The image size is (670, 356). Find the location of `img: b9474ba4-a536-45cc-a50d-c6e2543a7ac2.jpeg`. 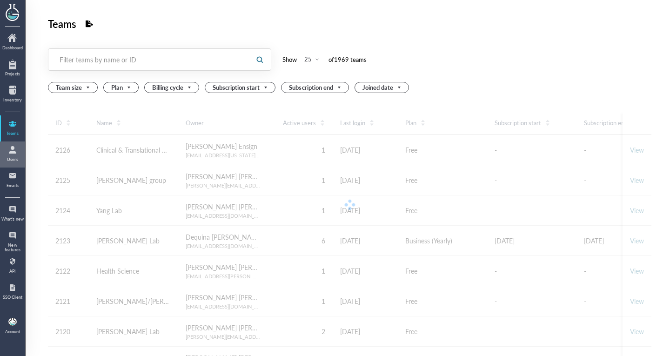

img: b9474ba4-a536-45cc-a50d-c6e2543a7ac2.jpeg is located at coordinates (13, 322).